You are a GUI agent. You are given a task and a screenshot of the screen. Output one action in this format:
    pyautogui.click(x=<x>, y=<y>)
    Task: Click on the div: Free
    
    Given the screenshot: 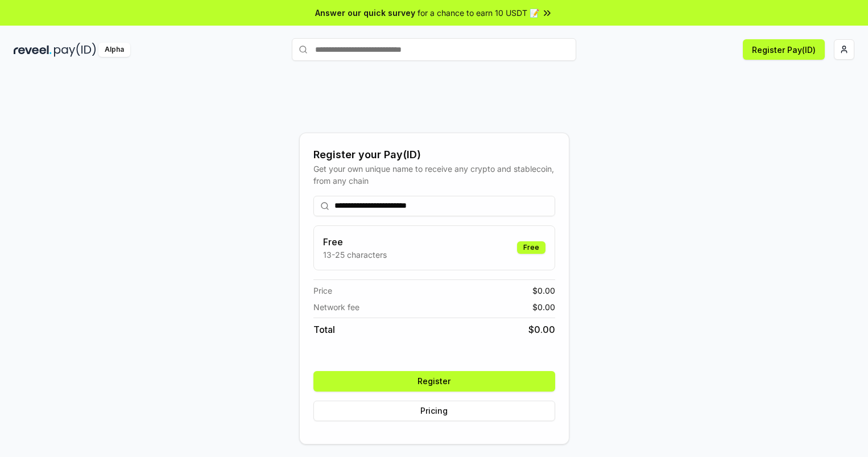 What is the action you would take?
    pyautogui.click(x=531, y=248)
    